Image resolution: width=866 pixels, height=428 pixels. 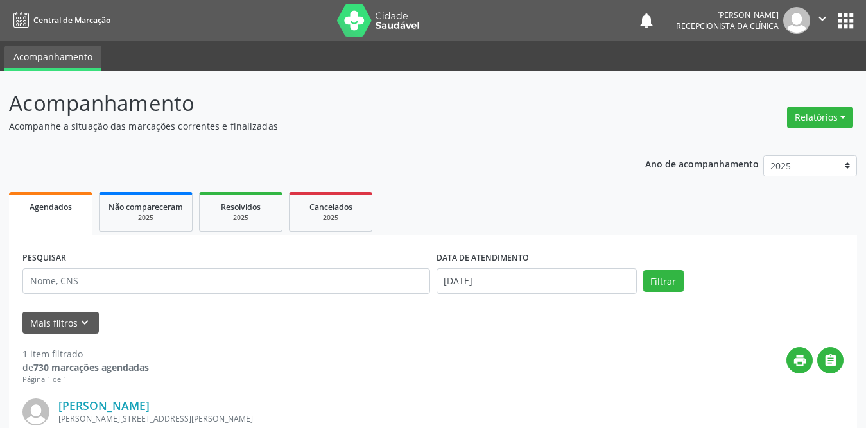 What do you see at coordinates (85, 367) in the screenshot?
I see `div: de` at bounding box center [85, 367].